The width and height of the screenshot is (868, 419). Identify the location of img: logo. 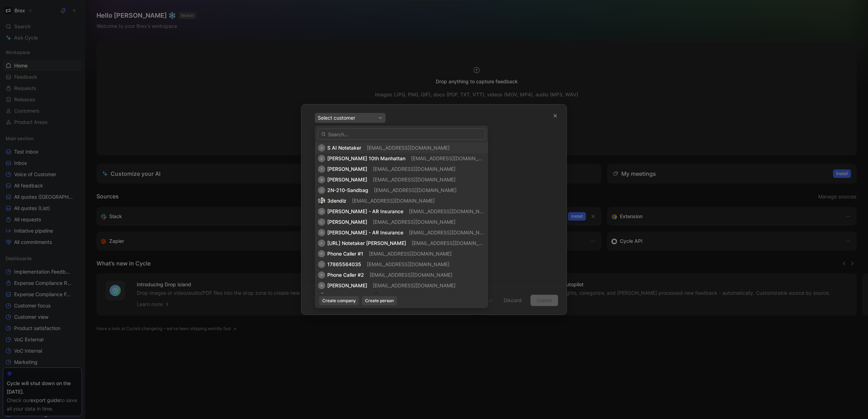
(377, 296).